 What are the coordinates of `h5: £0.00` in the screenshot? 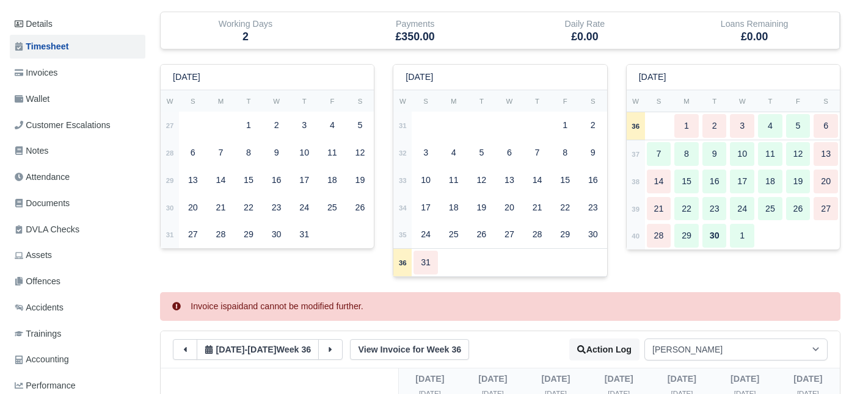 It's located at (754, 37).